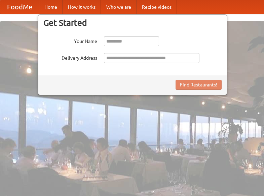 This screenshot has width=264, height=196. What do you see at coordinates (70, 57) in the screenshot?
I see `label: Delivery Address` at bounding box center [70, 57].